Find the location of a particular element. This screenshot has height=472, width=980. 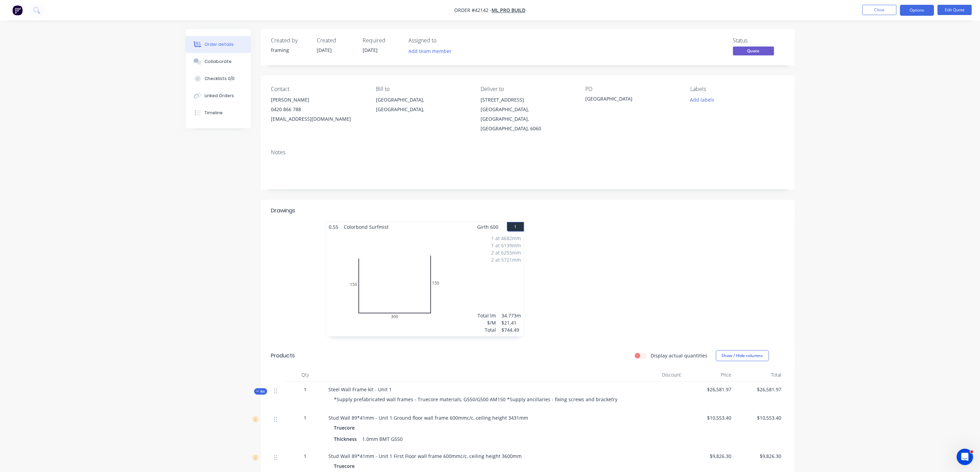

button: Checklists 0/0 is located at coordinates (218, 79).